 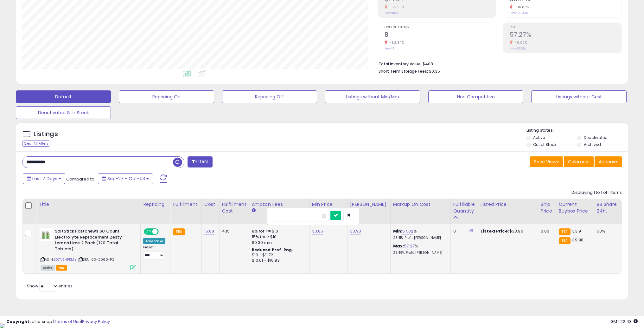 What do you see at coordinates (624, 321) in the screenshot?
I see `span: 2025-10-11 22:43 GMT` at bounding box center [624, 321].